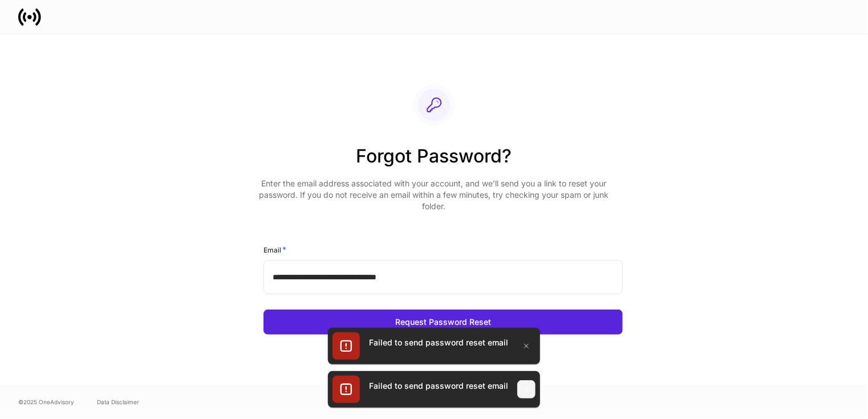 This screenshot has height=419, width=868. I want to click on h6: Email, so click(275, 250).